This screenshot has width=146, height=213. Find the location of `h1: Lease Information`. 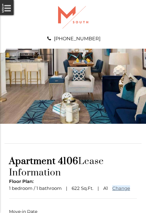

h1: Lease Information is located at coordinates (73, 167).